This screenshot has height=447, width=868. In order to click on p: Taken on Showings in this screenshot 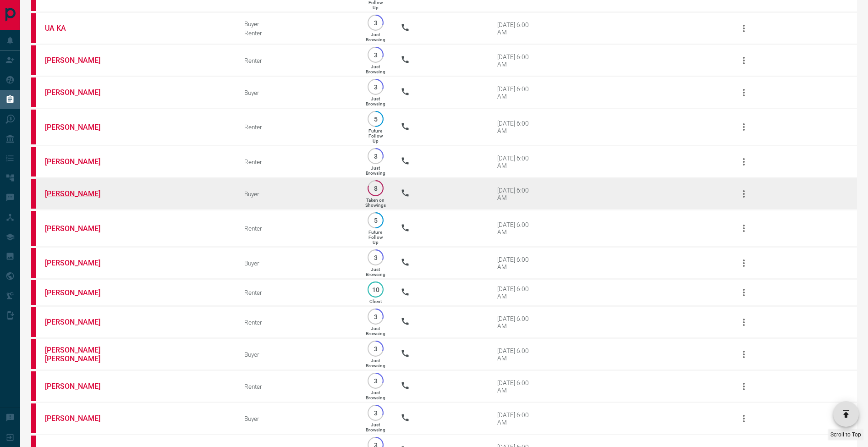, I will do `click(375, 202)`.